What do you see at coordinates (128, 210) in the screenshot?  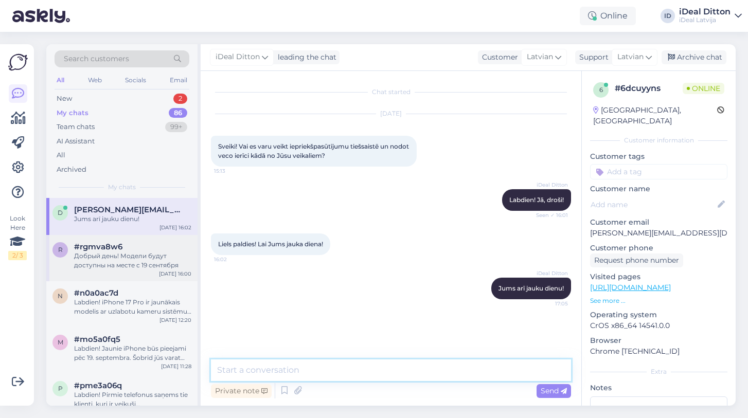 I see `span: daniels.cars2@gmail.com` at bounding box center [128, 210].